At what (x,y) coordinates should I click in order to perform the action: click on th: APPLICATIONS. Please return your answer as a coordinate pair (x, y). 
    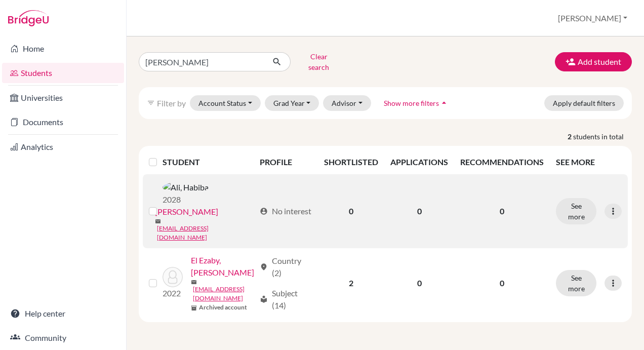
    Looking at the image, I should click on (419, 162).